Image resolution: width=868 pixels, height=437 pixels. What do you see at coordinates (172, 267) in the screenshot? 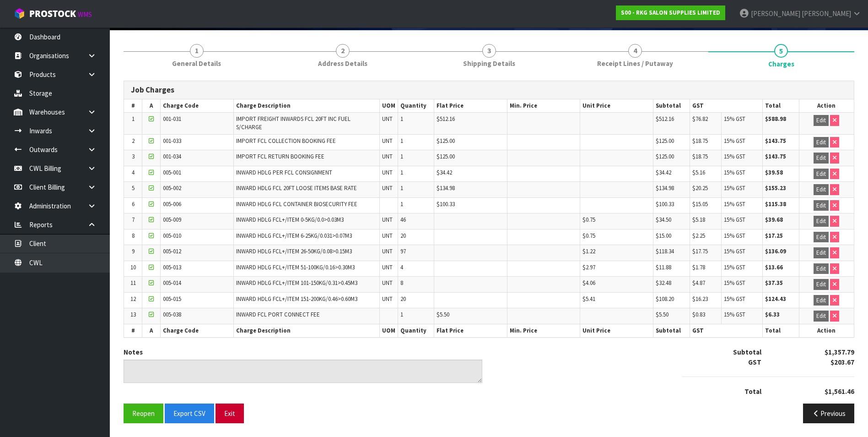
I see `span: 005-013` at bounding box center [172, 267].